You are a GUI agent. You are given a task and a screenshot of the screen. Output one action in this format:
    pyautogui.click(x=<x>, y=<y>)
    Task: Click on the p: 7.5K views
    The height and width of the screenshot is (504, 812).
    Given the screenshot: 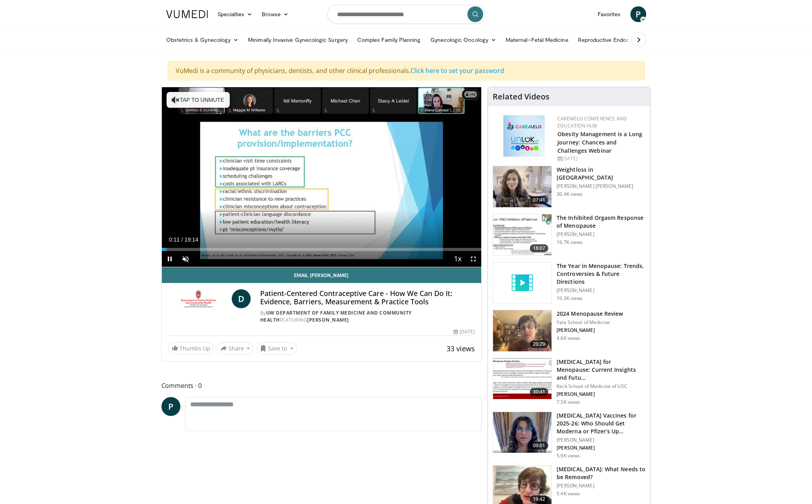 What is the action you would take?
    pyautogui.click(x=568, y=402)
    